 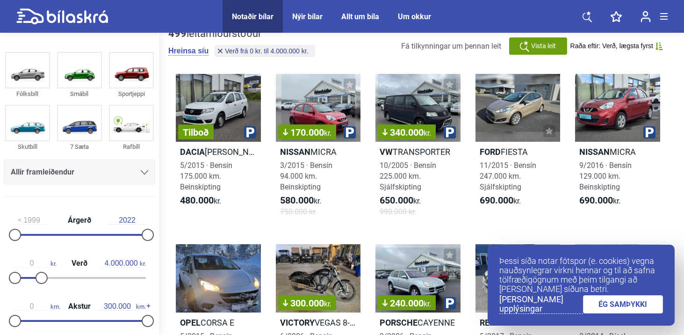 What do you see at coordinates (253, 16) in the screenshot?
I see `a: Notaðir bílar` at bounding box center [253, 16].